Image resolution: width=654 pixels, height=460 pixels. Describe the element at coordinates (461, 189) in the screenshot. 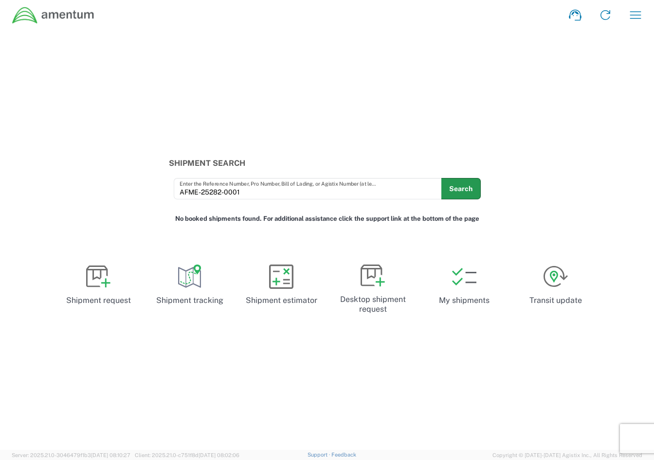

I see `button: Search` at that location.